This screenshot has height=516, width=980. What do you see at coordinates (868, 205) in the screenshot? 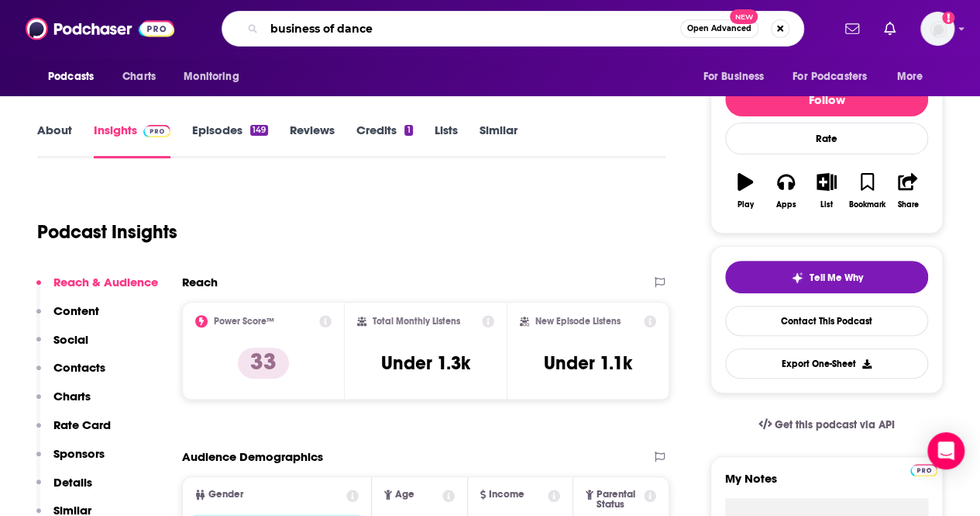
I see `div: Bookmark` at bounding box center [868, 205].